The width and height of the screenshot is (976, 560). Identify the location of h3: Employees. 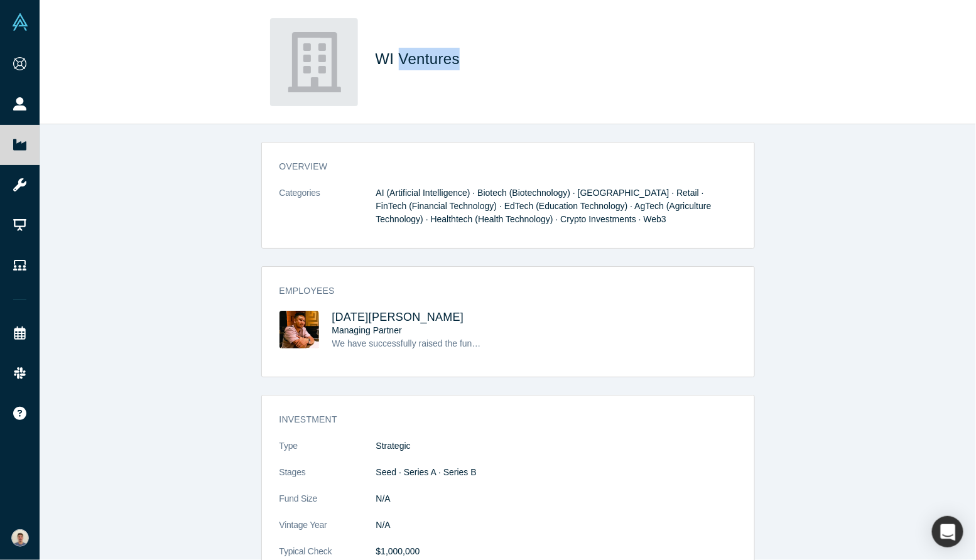
(500, 291).